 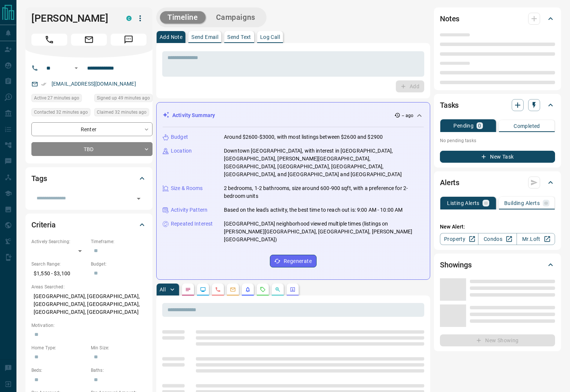 I want to click on p: Completed, so click(x=527, y=126).